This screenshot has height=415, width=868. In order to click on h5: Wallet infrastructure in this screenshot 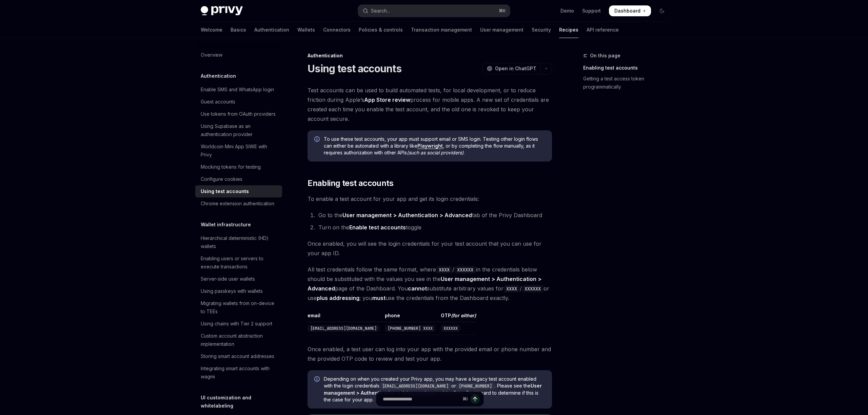, I will do `click(226, 224)`.